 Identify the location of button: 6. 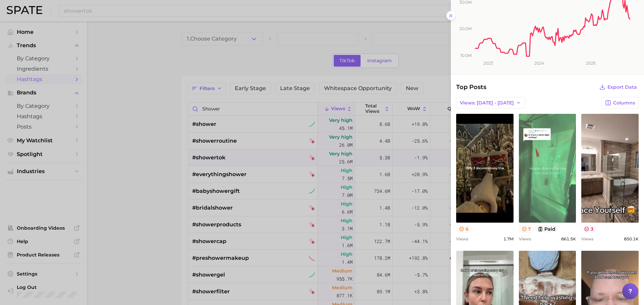
(463, 229).